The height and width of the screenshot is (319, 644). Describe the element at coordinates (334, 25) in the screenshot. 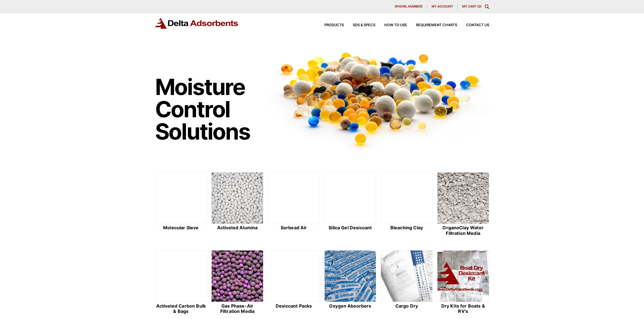

I see `span: Products` at that location.